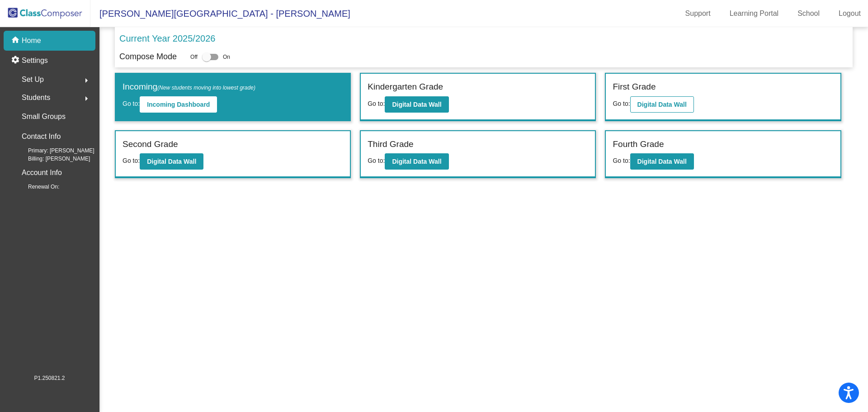 This screenshot has width=868, height=412. I want to click on a: Support, so click(698, 14).